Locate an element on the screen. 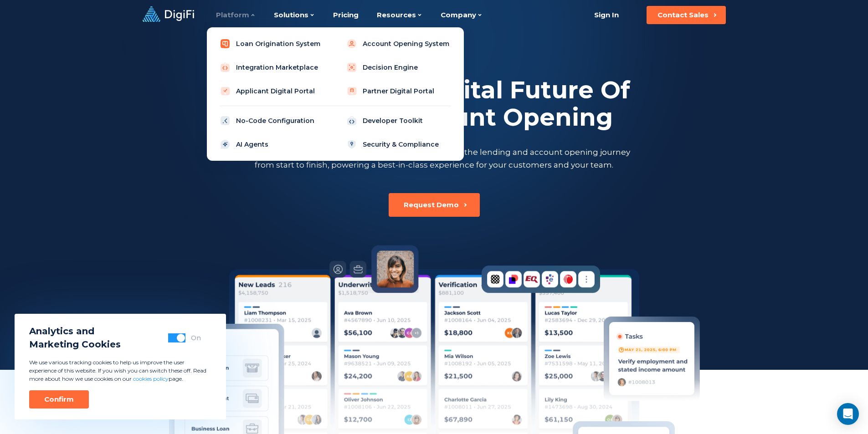 The width and height of the screenshot is (868, 434). div: Confirm is located at coordinates (58, 399).